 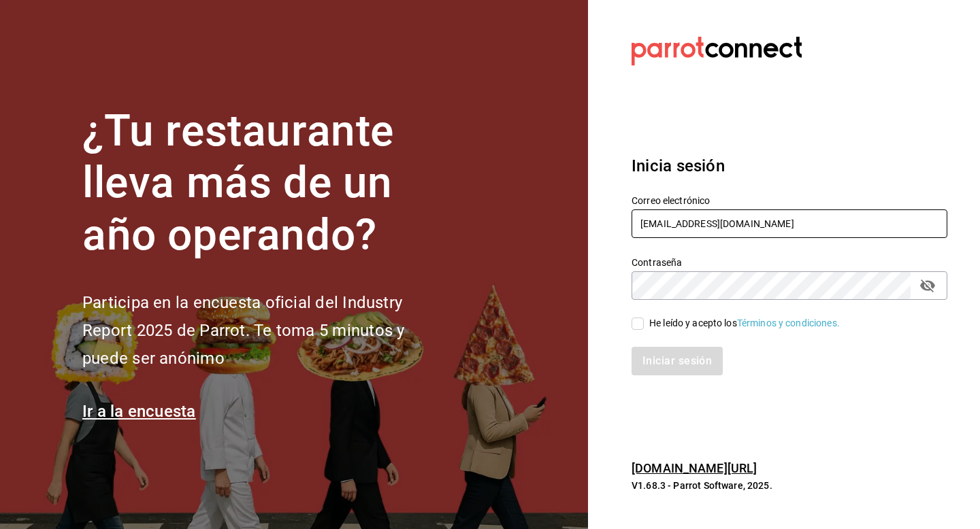 I want to click on label: Correo electrónico, so click(x=789, y=200).